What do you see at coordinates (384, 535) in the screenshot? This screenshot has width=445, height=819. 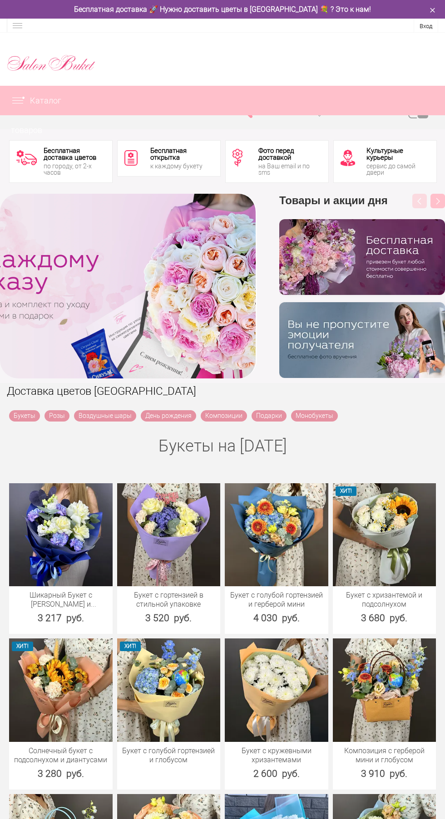 I see `img: Букет с хризантемой и подсолнухом` at bounding box center [384, 535].